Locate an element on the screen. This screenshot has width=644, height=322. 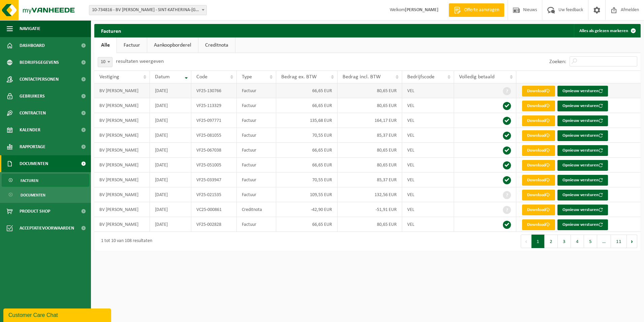
span: Bedrijfsgegevens is located at coordinates (39, 63).